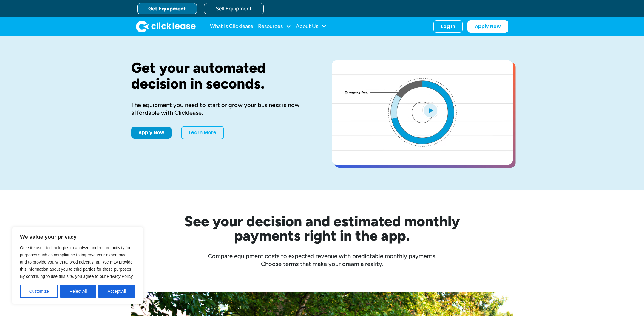  Describe the element at coordinates (322, 260) in the screenshot. I see `div: Compare equipment costs to expected revenue with predictable monthly payments. Choose terms that ...` at that location.